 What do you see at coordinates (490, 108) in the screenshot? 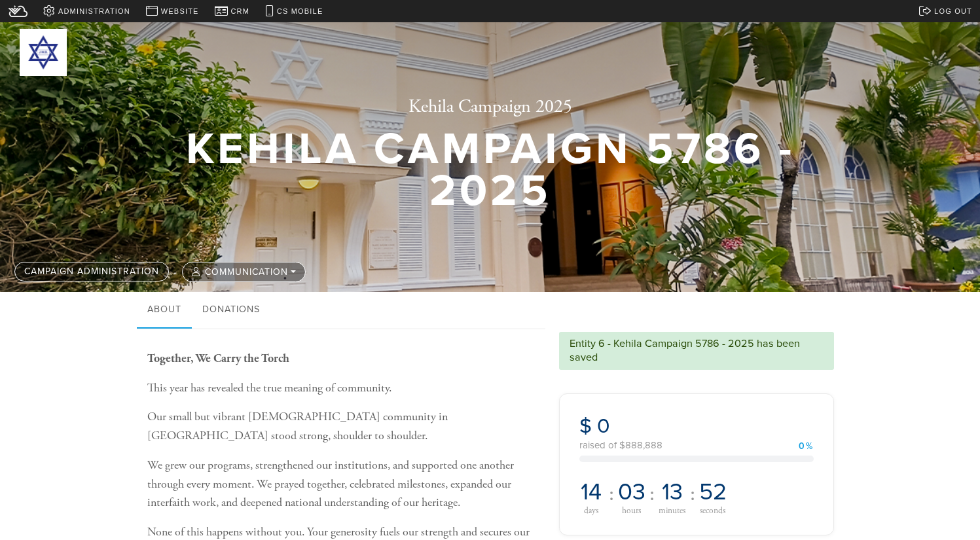
I see `h2: Kehila Campaign 2025` at bounding box center [490, 108].